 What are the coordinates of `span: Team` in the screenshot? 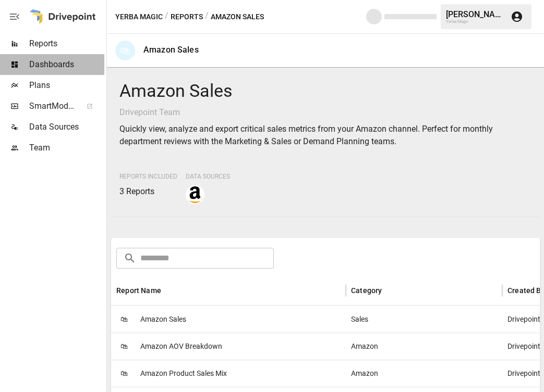 It's located at (67, 148).